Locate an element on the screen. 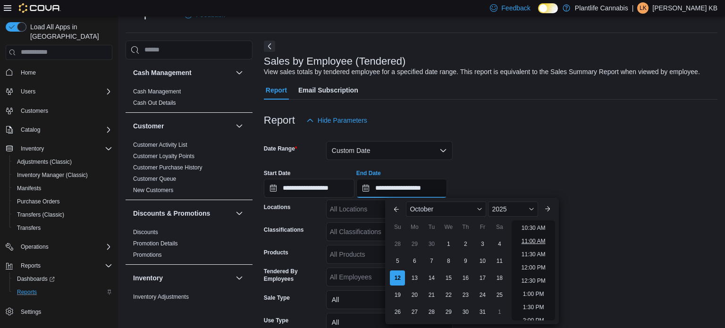 This screenshot has height=328, width=725. label: Date Range is located at coordinates (280, 149).